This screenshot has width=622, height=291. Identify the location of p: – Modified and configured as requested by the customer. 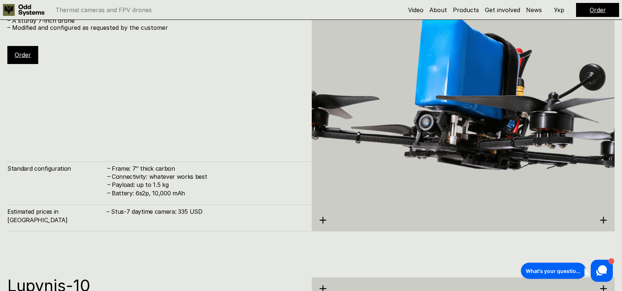
(155, 28).